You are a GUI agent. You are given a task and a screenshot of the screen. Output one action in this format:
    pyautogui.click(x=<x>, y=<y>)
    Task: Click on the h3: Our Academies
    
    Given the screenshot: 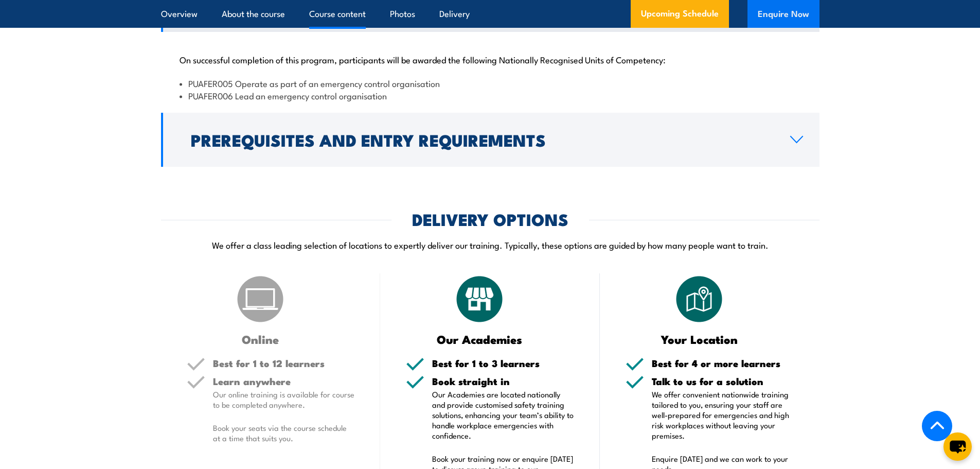 What is the action you would take?
    pyautogui.click(x=480, y=339)
    